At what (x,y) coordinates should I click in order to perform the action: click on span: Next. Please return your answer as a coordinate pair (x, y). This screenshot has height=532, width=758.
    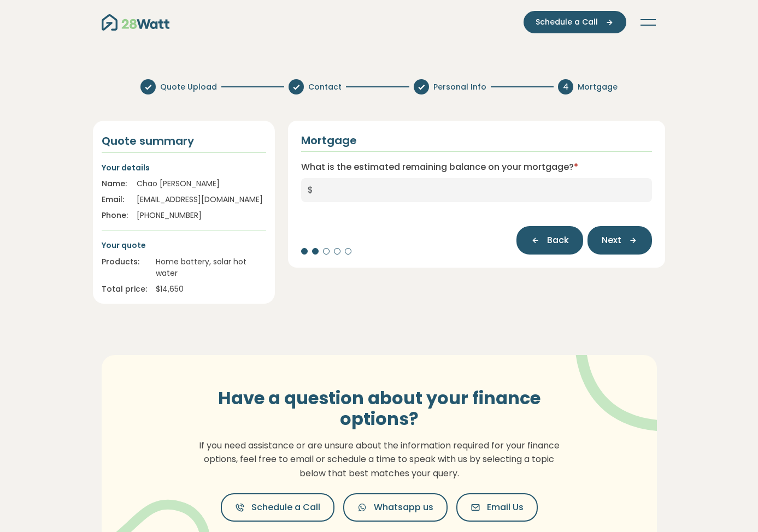
    Looking at the image, I should click on (611, 240).